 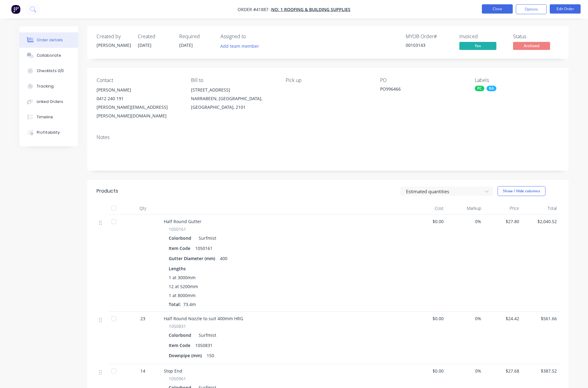 What do you see at coordinates (203, 318) in the screenshot?
I see `span: Half Round Nozzle to suit 400mm HRG` at bounding box center [203, 318].